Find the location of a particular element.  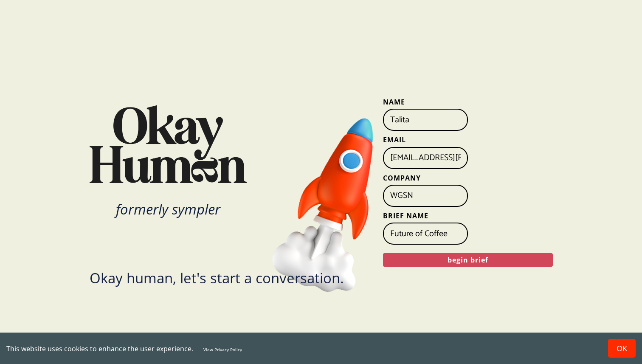

img: Rocket Ship is located at coordinates (338, 203).